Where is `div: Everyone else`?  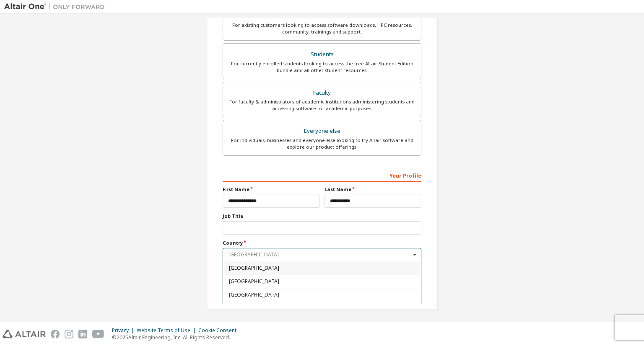
div: Everyone else is located at coordinates (322, 131).